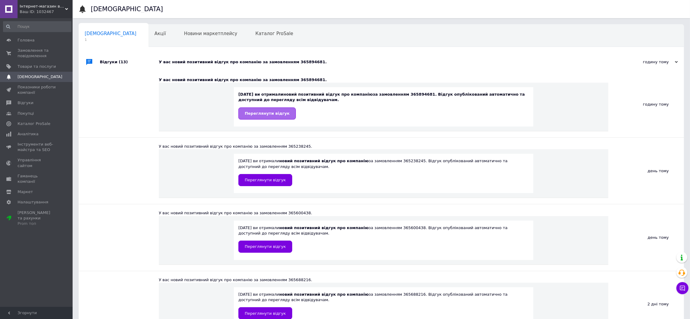 This screenshot has width=690, height=319. I want to click on span: Маркет, so click(25, 192).